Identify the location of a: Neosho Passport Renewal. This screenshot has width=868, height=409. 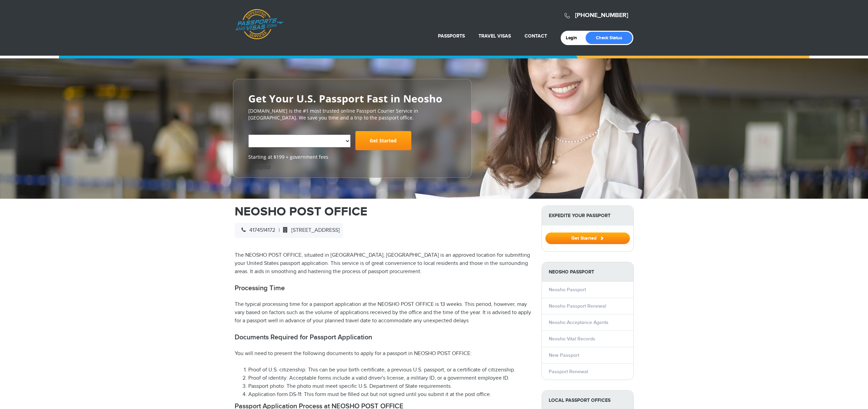
(578, 306).